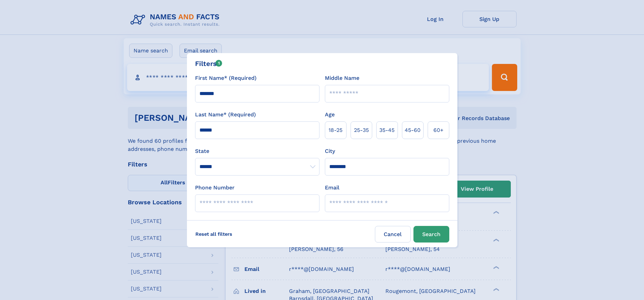 The width and height of the screenshot is (644, 300). I want to click on label: Email, so click(332, 188).